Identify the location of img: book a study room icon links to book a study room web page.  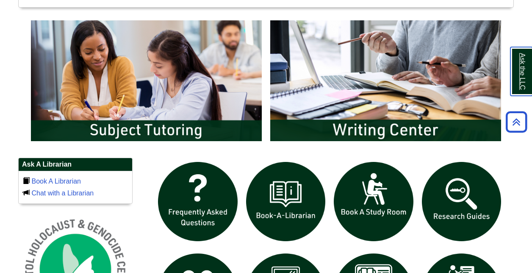
(374, 202).